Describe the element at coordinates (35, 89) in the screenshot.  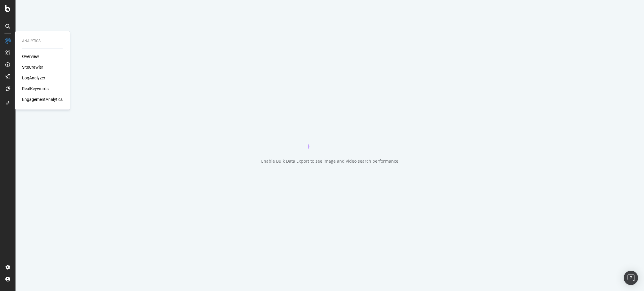
I see `div: RealKeywords` at that location.